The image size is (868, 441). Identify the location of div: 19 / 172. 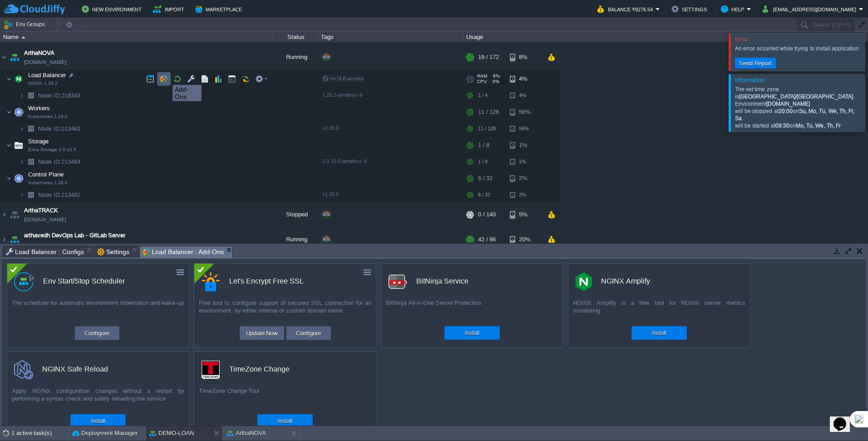
(488, 57).